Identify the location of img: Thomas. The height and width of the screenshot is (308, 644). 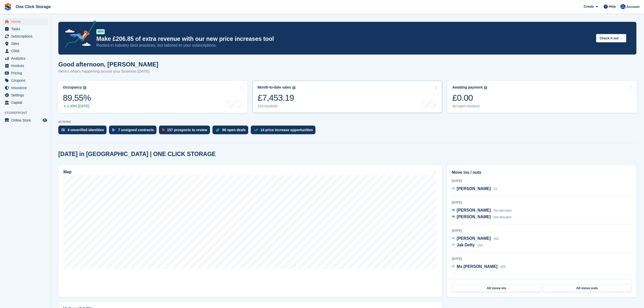
(623, 7).